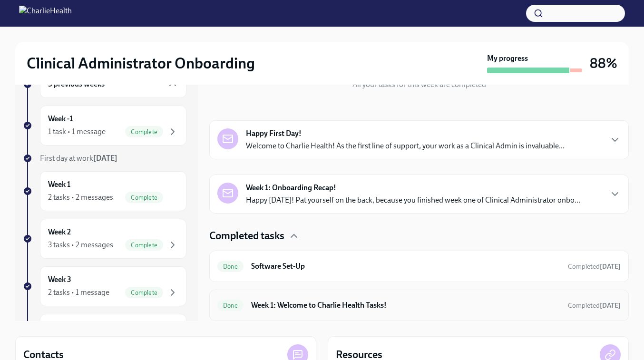 This screenshot has width=644, height=360. Describe the element at coordinates (603, 63) in the screenshot. I see `h3: 88%` at that location.